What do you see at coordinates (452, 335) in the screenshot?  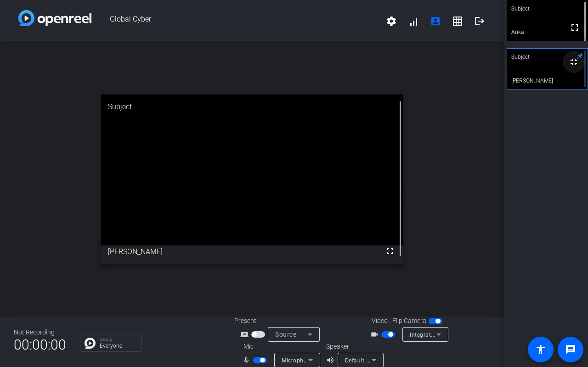 I see `span: Integrated Camera (174f:2454)` at bounding box center [452, 335].